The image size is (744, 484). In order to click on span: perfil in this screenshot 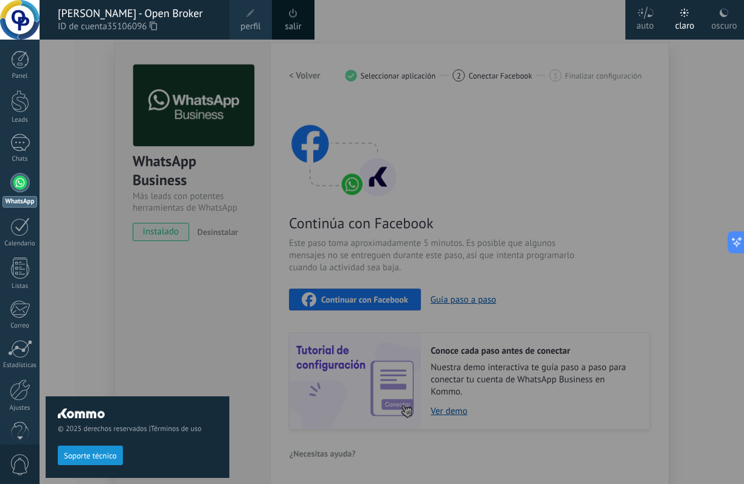, I will do `click(250, 27)`.